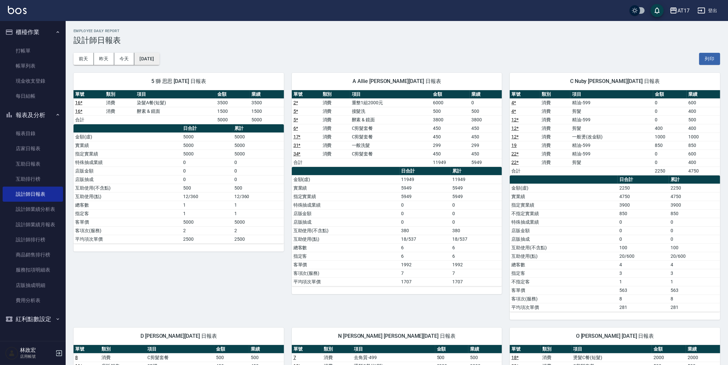 The image size is (728, 365). I want to click on a: 打帳單, so click(33, 51).